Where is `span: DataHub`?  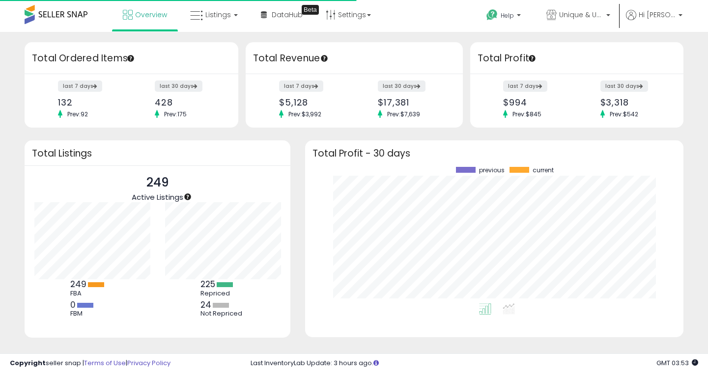 span: DataHub is located at coordinates (287, 15).